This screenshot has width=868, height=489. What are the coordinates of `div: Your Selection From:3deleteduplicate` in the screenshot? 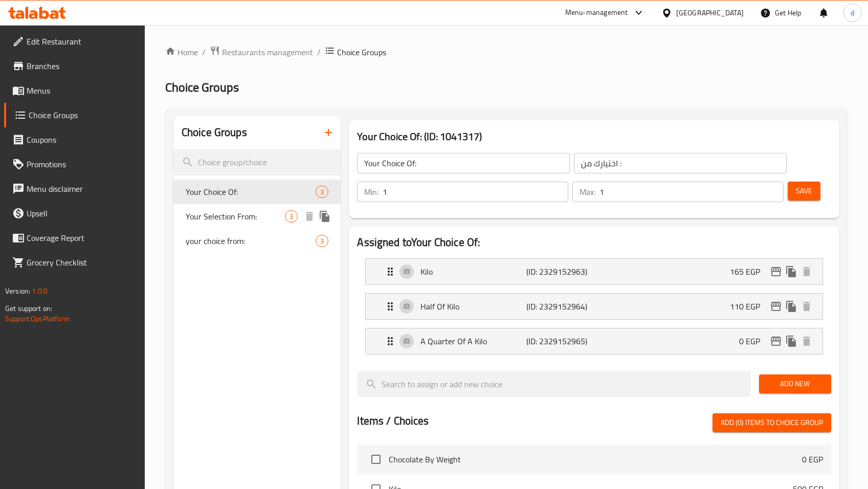 It's located at (257, 216).